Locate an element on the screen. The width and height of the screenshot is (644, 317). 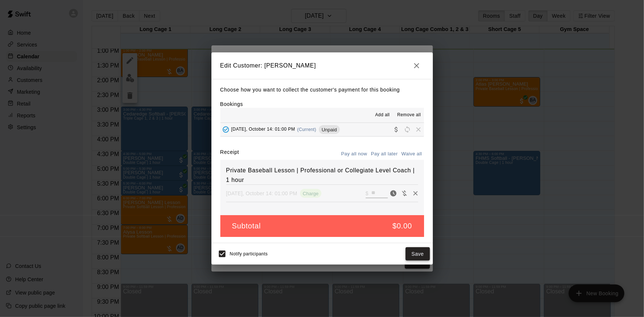
button: Waive all is located at coordinates (412, 154).